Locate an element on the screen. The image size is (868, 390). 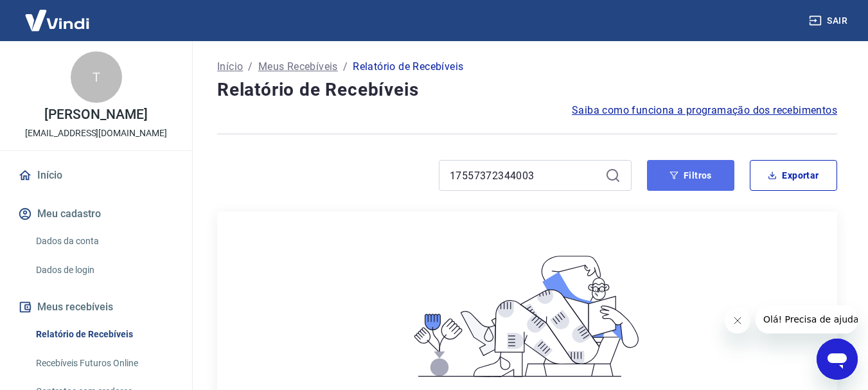
input: Busque pelo número do pedido is located at coordinates (525, 175).